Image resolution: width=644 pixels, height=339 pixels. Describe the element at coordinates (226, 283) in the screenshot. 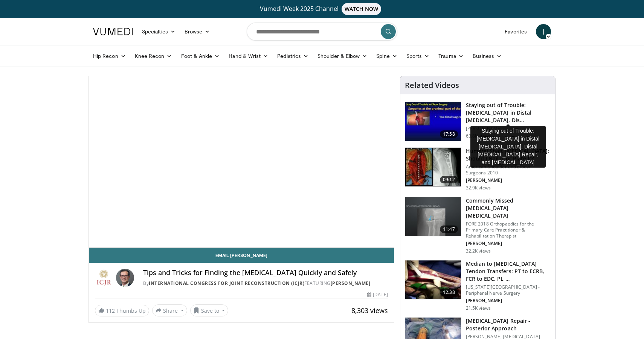

I see `a: International Congress for Joint Reconstruction (ICJR)` at that location.